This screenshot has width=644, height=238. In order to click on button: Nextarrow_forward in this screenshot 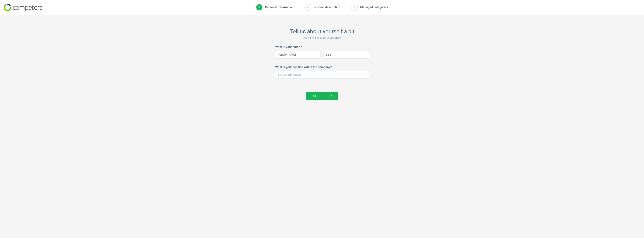, I will do `click(322, 96)`.